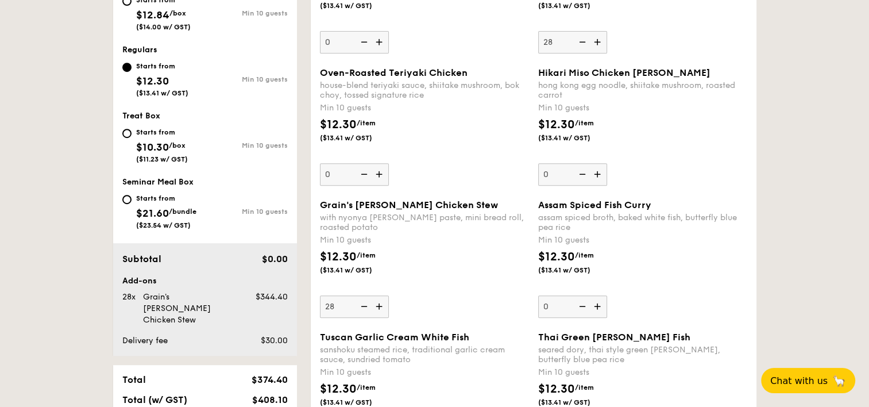  What do you see at coordinates (183, 211) in the screenshot?
I see `span: /bundle` at bounding box center [183, 211].